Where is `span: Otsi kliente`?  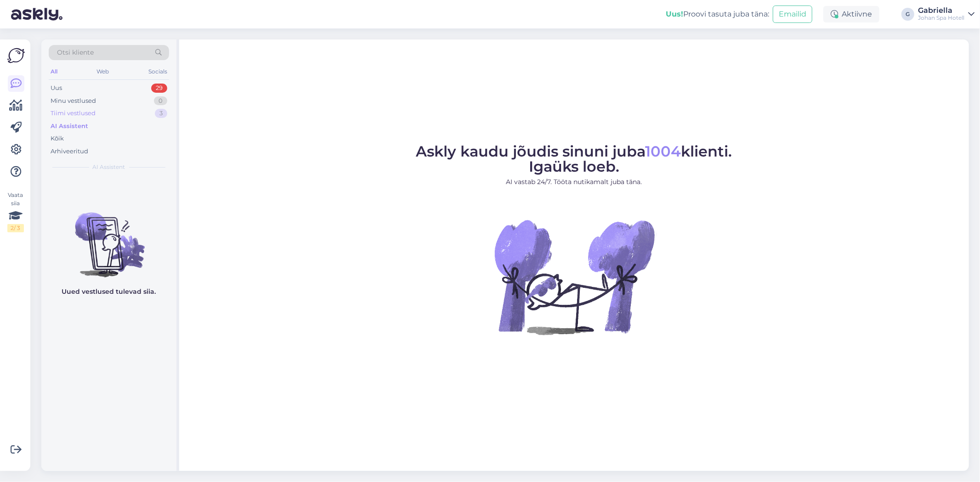
span: Otsi kliente is located at coordinates (75, 53).